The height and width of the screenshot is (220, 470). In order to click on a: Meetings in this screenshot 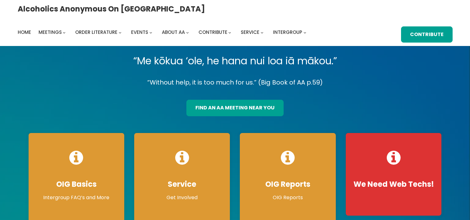, I will do `click(50, 32)`.